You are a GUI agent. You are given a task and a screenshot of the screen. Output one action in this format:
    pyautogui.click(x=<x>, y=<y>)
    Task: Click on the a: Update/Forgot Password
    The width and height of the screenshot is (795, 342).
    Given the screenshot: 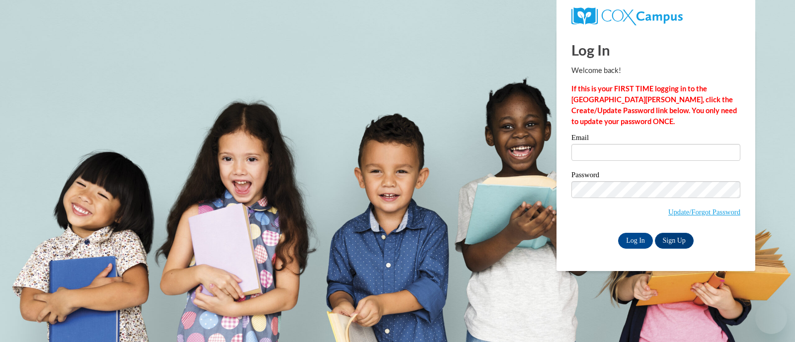 What is the action you would take?
    pyautogui.click(x=704, y=212)
    